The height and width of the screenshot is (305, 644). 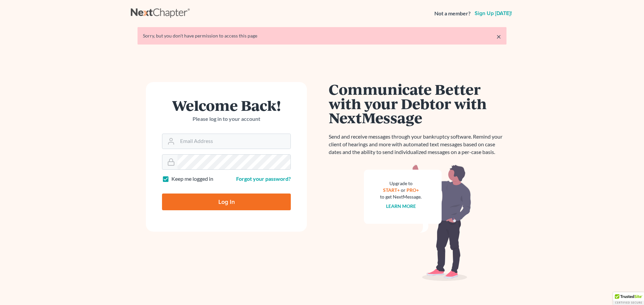 What do you see at coordinates (391, 190) in the screenshot?
I see `a: START+` at bounding box center [391, 190].